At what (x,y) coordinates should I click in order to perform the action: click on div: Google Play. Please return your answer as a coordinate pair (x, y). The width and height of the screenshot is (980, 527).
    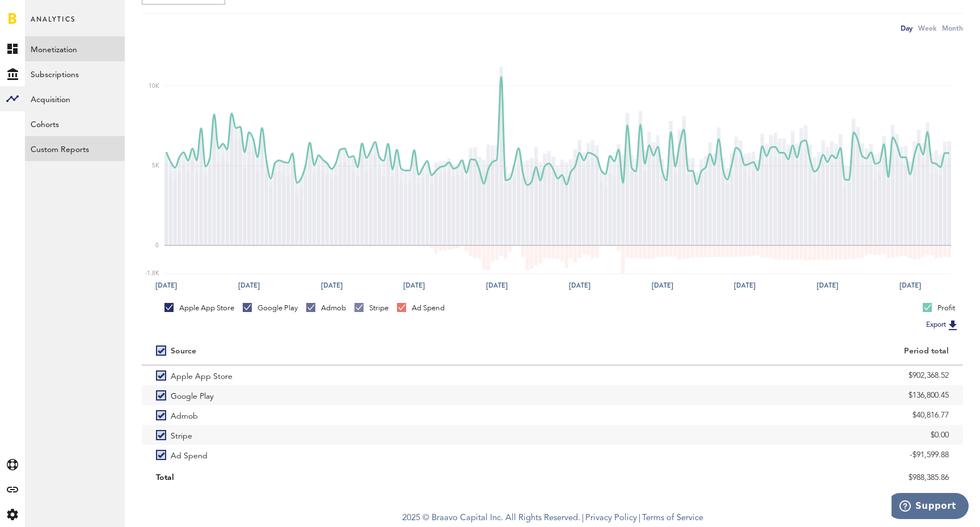
    Looking at the image, I should click on (270, 308).